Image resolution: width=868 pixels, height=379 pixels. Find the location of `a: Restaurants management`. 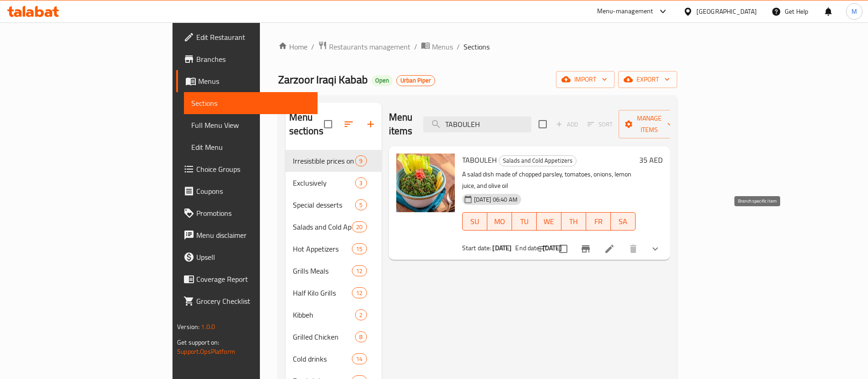

a: Restaurants management is located at coordinates (364, 47).